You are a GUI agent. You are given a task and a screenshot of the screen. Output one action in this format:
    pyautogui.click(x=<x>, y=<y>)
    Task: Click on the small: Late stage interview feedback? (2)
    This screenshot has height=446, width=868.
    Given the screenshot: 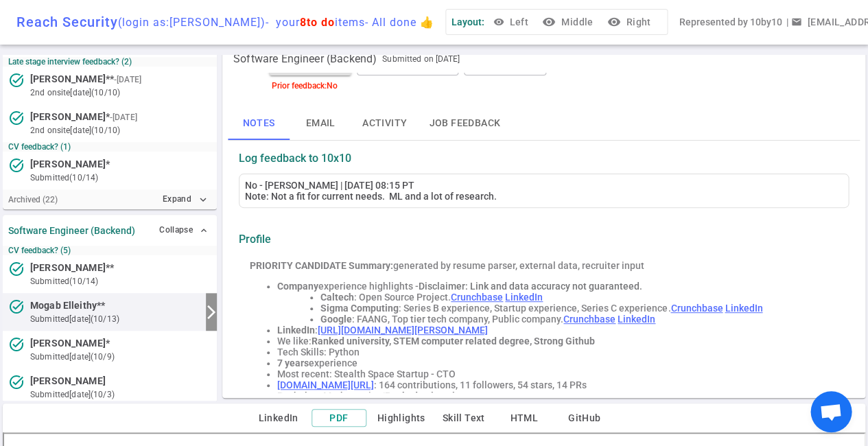 What is the action you would take?
    pyautogui.click(x=110, y=62)
    